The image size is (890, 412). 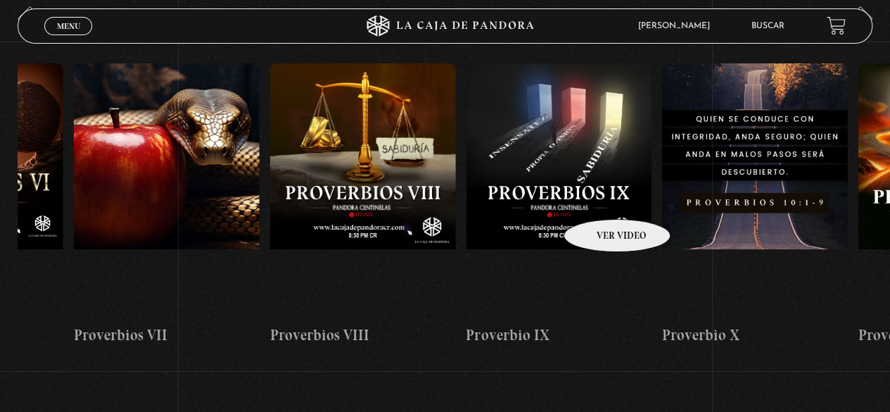 What do you see at coordinates (768, 26) in the screenshot?
I see `a: Buscar` at bounding box center [768, 26].